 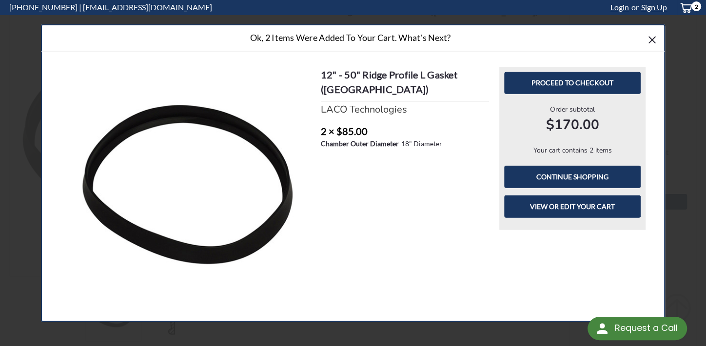 I want to click on a: Close, so click(x=652, y=39).